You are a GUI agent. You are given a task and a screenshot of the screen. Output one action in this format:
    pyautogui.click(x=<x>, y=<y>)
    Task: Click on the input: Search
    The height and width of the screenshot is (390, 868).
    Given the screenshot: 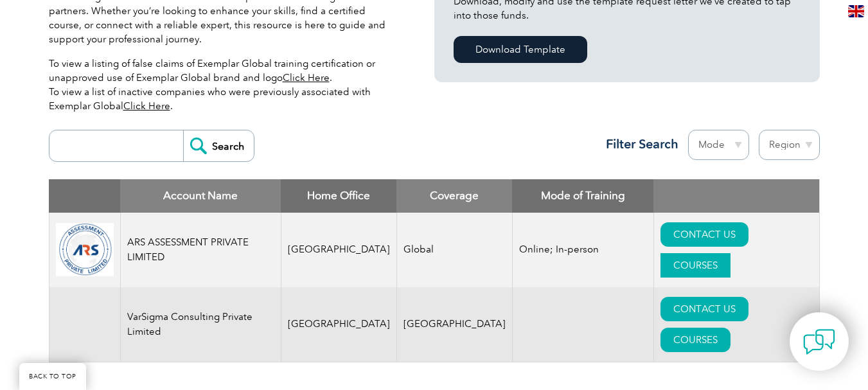 What is the action you would take?
    pyautogui.click(x=219, y=145)
    